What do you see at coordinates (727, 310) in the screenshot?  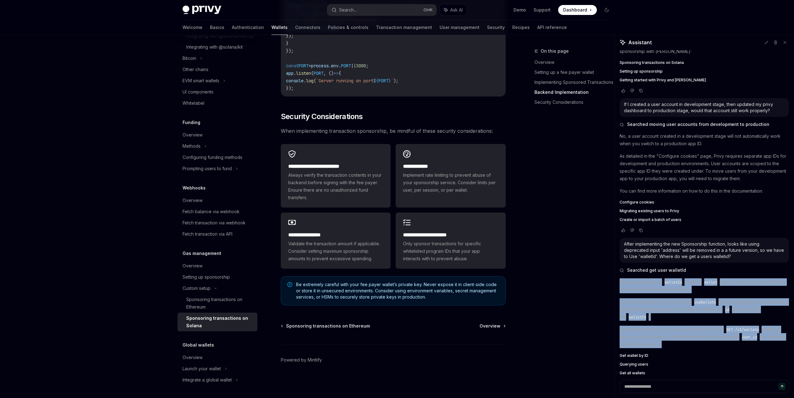 I see `span: id` at bounding box center [727, 310].